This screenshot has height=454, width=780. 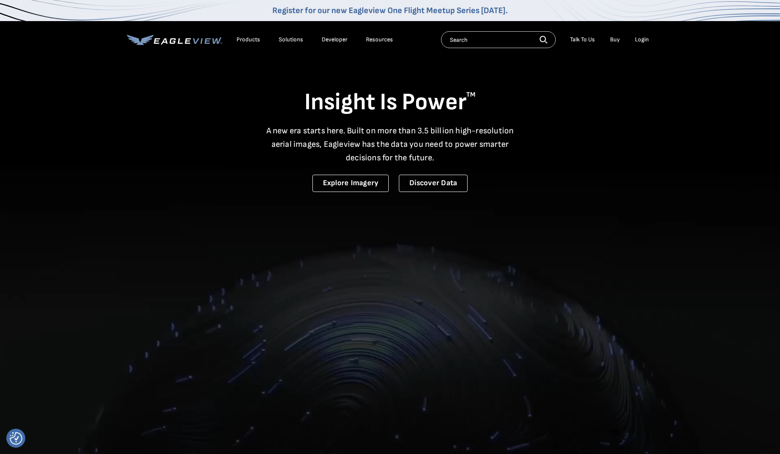 What do you see at coordinates (471, 94) in the screenshot?
I see `sup: TM` at bounding box center [471, 94].